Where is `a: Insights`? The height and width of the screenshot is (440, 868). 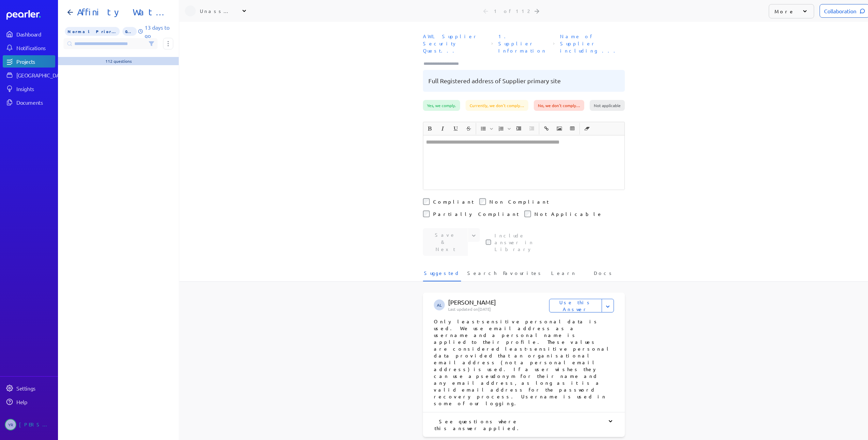 a: Insights is located at coordinates (29, 88).